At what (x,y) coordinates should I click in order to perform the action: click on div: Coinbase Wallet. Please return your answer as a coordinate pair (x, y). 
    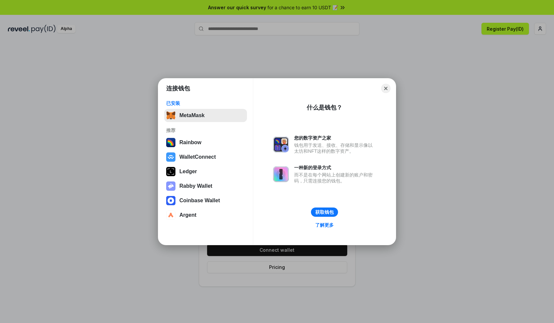
    Looking at the image, I should click on (200, 201).